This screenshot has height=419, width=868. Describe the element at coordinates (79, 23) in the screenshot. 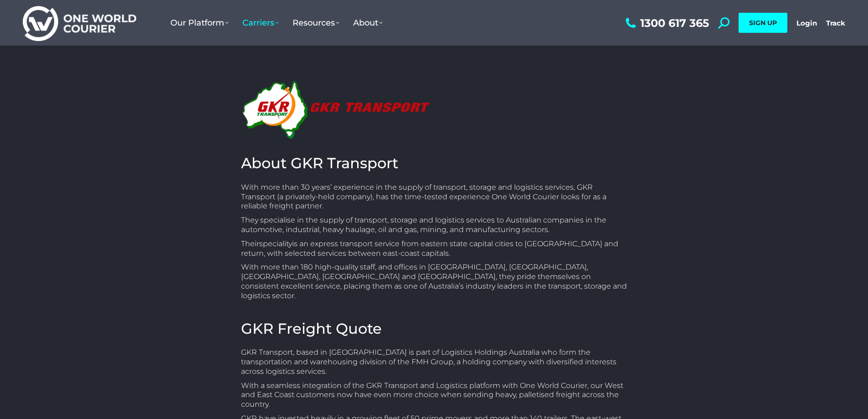

I see `img: One World Courier` at that location.